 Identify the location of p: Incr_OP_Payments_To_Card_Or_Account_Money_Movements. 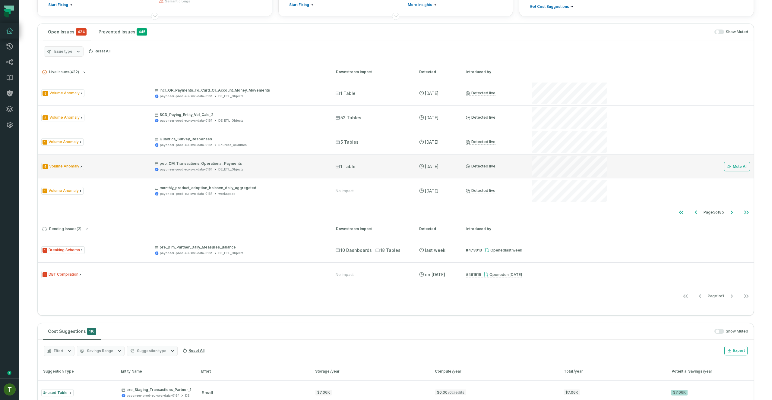
(240, 90).